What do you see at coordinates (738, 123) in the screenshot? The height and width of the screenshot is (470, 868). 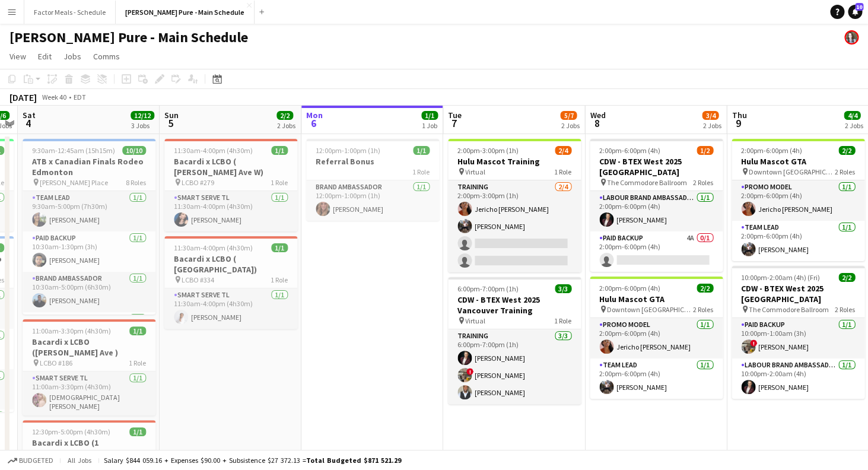 I see `span: 9` at bounding box center [738, 123].